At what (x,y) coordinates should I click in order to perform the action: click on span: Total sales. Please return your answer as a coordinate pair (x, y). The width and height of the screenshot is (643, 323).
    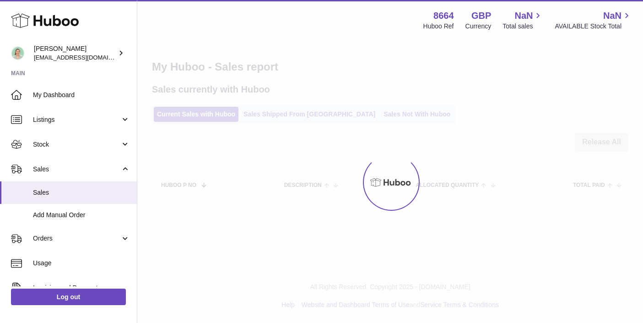
    Looking at the image, I should click on (523, 26).